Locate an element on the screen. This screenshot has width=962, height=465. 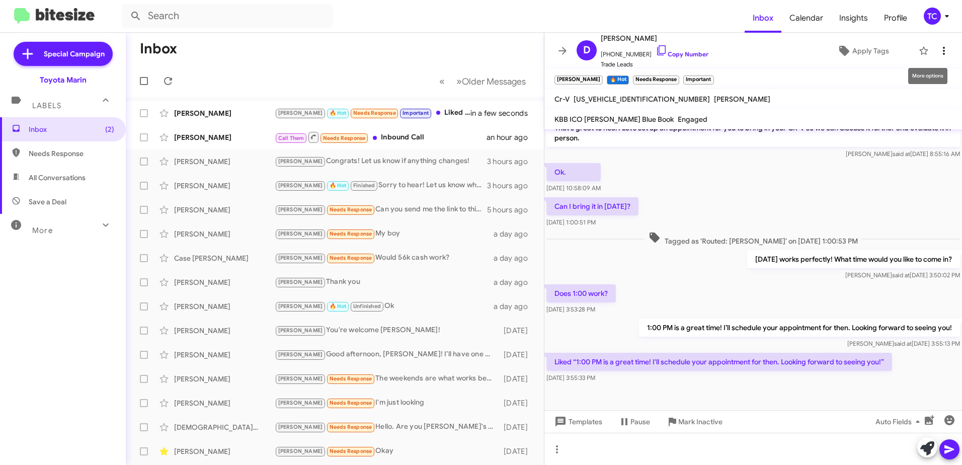
div: Okay is located at coordinates (387, 451).